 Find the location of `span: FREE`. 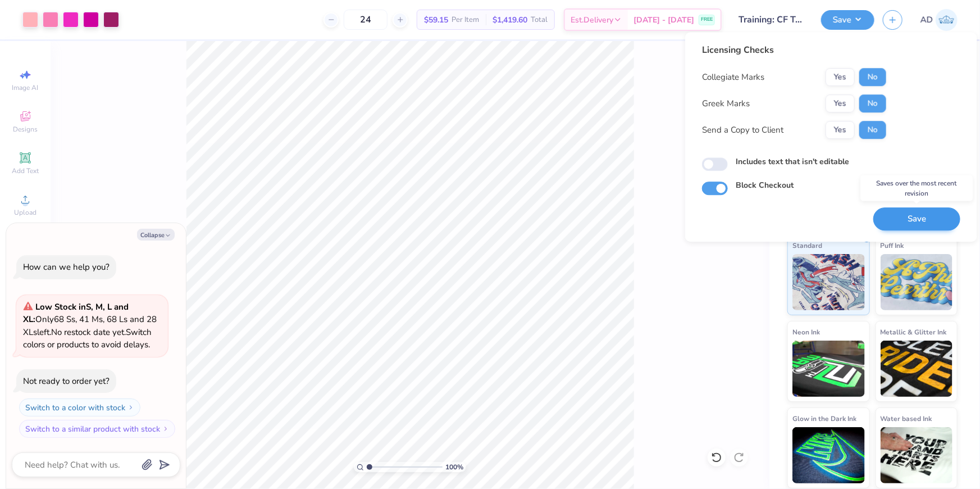

span: FREE is located at coordinates (707, 20).